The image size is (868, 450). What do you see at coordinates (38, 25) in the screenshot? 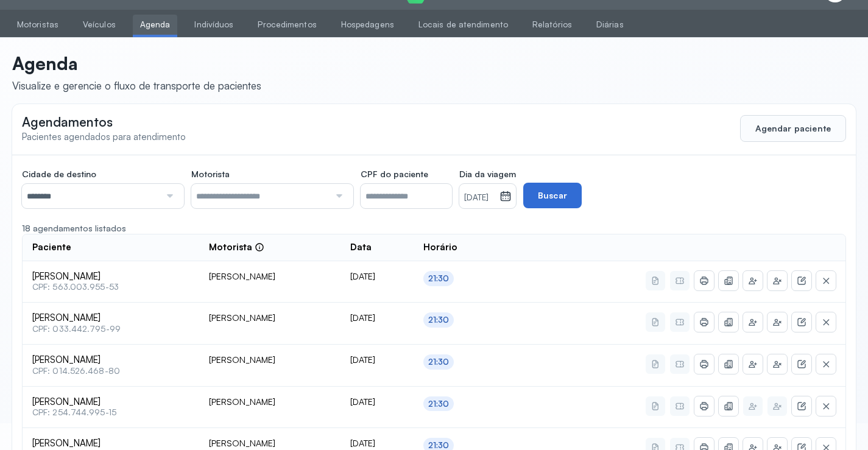
I see `a: Motoristas` at bounding box center [38, 25].